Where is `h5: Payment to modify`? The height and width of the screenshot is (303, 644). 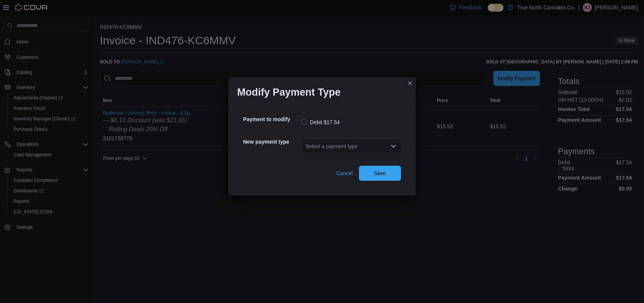
h5: Payment to modify is located at coordinates (271, 119).